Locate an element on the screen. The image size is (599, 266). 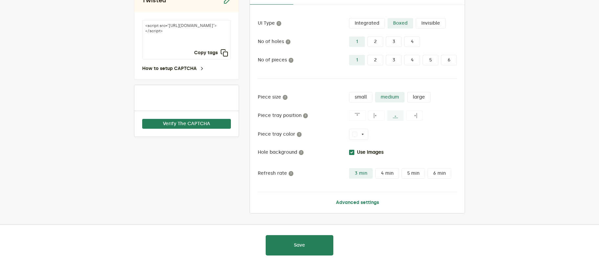
a: How to setup CAPTCHA is located at coordinates (173, 69).